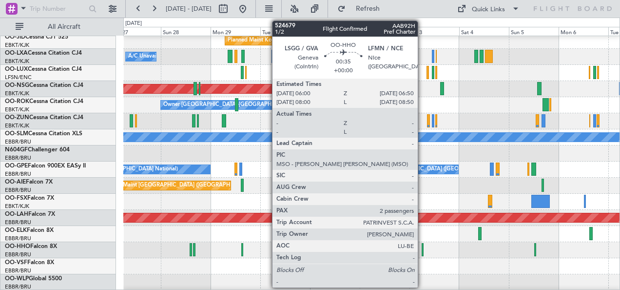 The height and width of the screenshot is (290, 620). Describe the element at coordinates (44, 101) in the screenshot. I see `a: OO-ROKCessna Citation CJ4` at that location.